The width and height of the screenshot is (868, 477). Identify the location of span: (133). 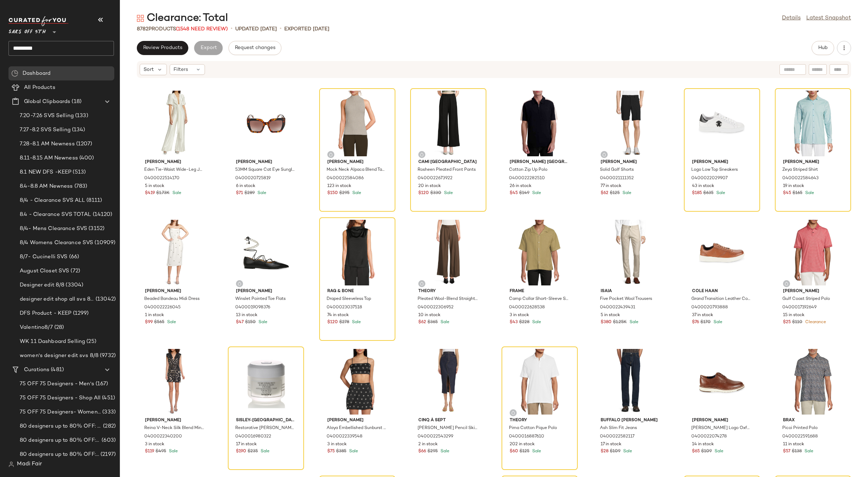
(81, 116).